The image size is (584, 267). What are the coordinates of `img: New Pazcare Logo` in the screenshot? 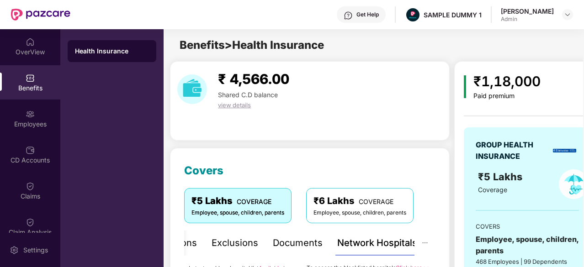 It's located at (41, 15).